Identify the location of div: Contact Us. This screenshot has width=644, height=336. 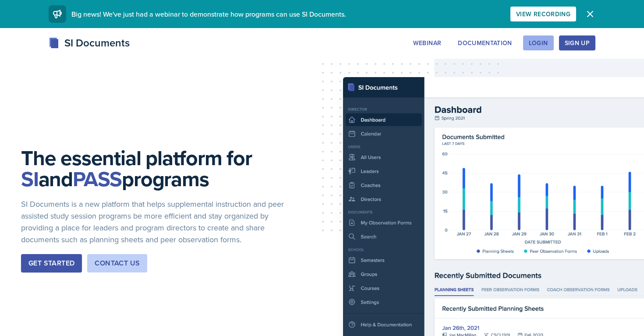
(117, 263).